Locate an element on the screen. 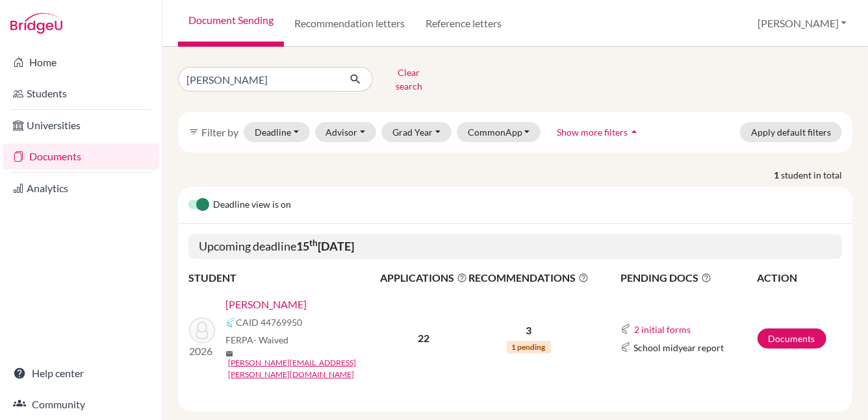  i: arrow_drop_up is located at coordinates (634, 132).